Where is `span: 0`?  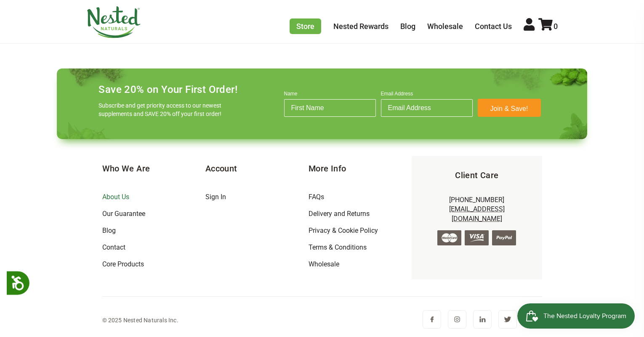
span: 0 is located at coordinates (555, 26).